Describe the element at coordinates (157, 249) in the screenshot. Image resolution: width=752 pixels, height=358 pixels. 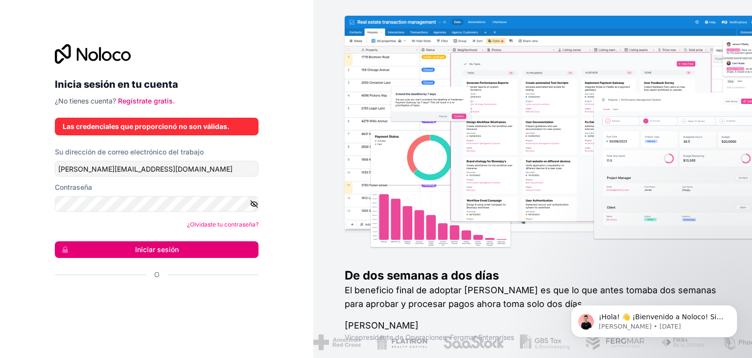
I see `font: Iniciar sesión` at that location.